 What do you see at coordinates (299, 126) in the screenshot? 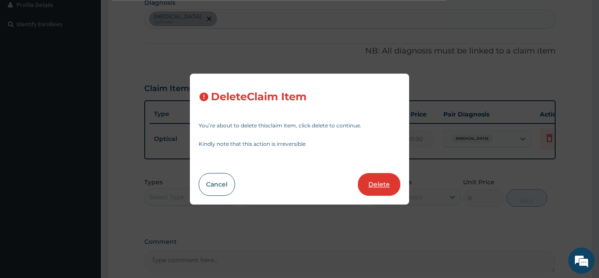
I see `p: You’re about to delete this claim item , click delete to continue.` at bounding box center [299, 126].